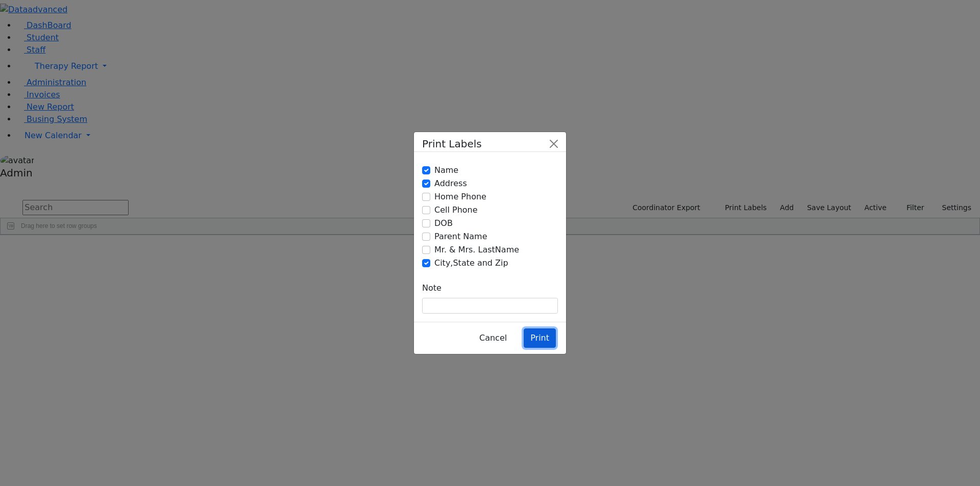 Image resolution: width=980 pixels, height=486 pixels. Describe the element at coordinates (455, 210) in the screenshot. I see `label: Cell Phone` at that location.